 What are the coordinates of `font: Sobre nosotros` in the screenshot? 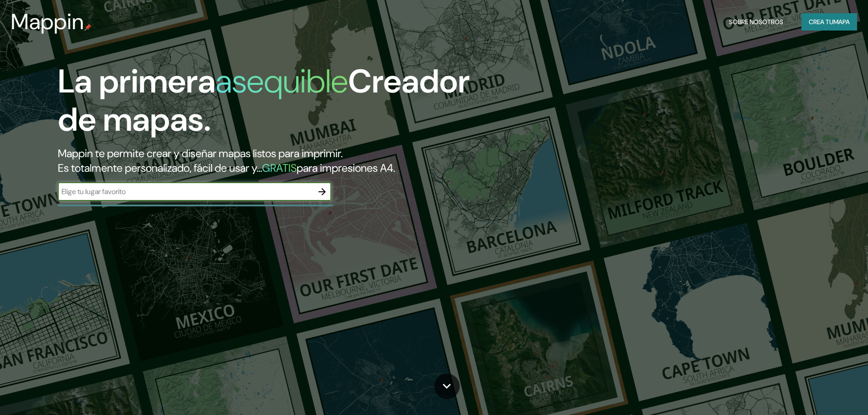 It's located at (756, 22).